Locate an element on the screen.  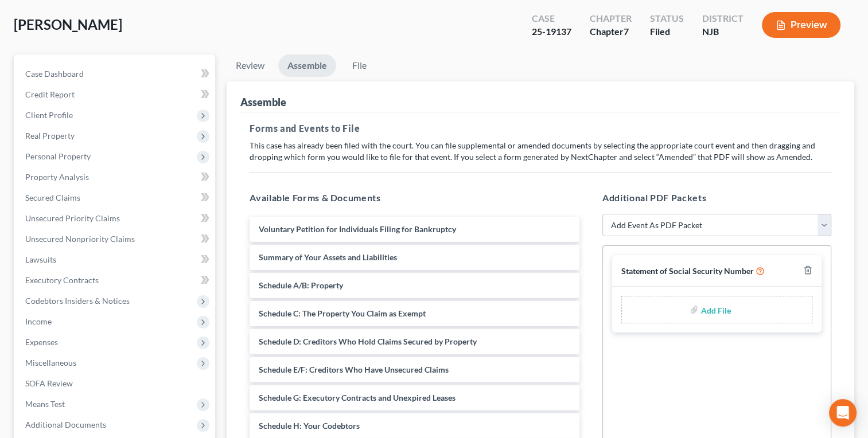
span: Miscellaneous is located at coordinates (50, 363).